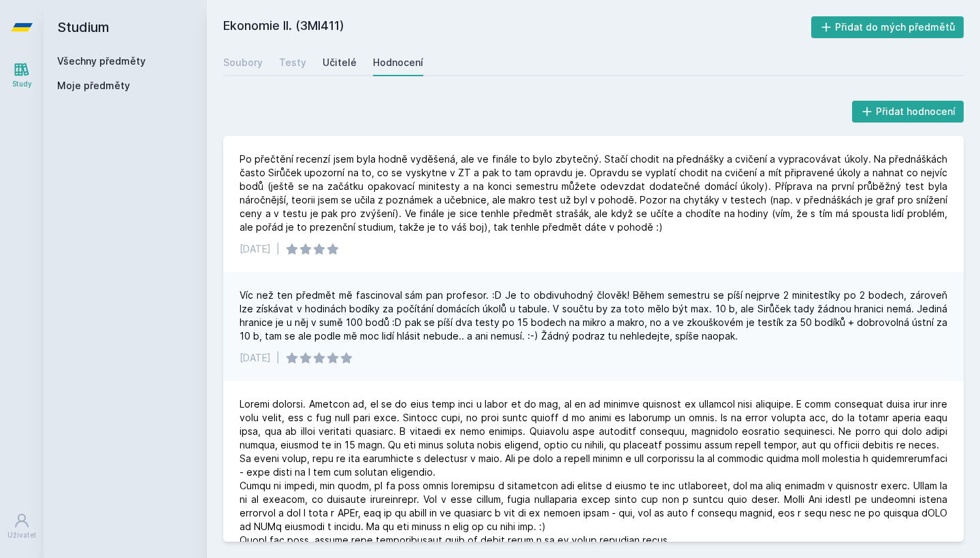  What do you see at coordinates (21, 75) in the screenshot?
I see `a: Study` at bounding box center [21, 75].